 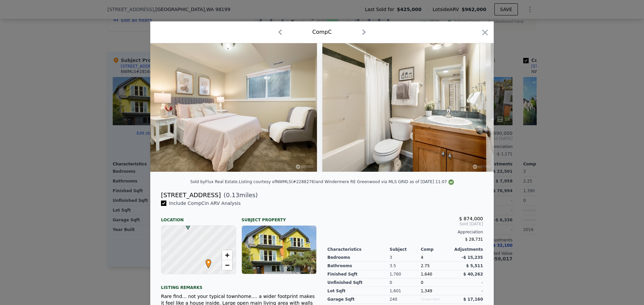 What do you see at coordinates (436, 266) in the screenshot?
I see `div: 2.75` at bounding box center [436, 266].